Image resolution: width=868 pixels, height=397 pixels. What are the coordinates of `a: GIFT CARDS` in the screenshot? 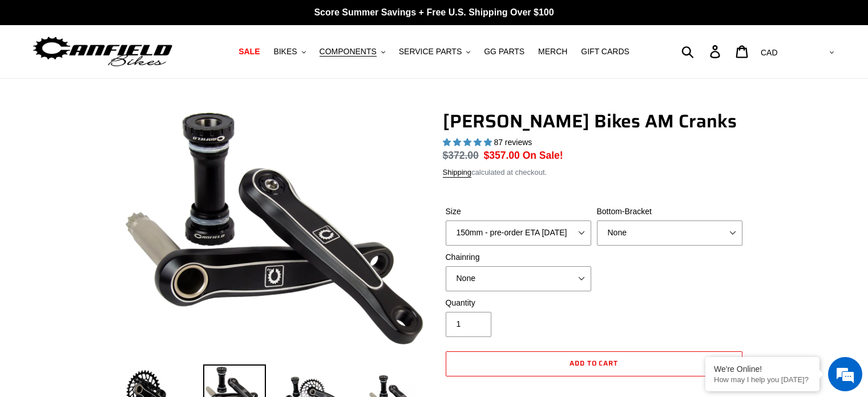 It's located at (605, 52).